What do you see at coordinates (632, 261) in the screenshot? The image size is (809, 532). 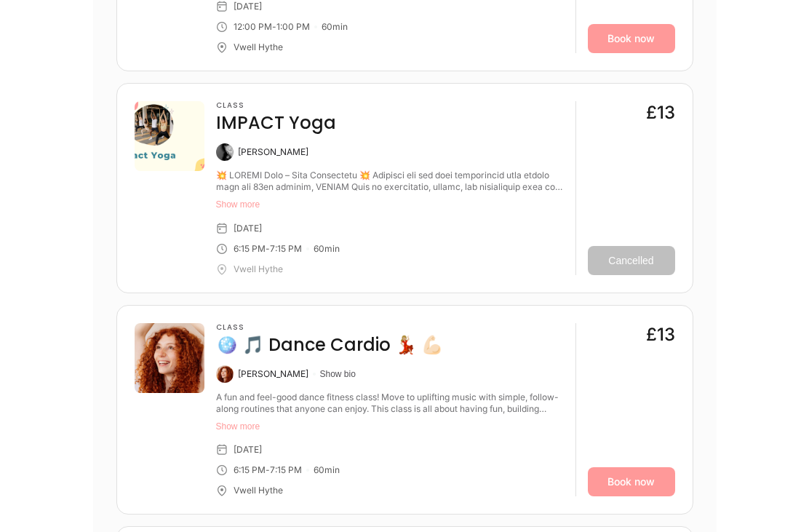 I see `button: Cancelled` at bounding box center [632, 261].